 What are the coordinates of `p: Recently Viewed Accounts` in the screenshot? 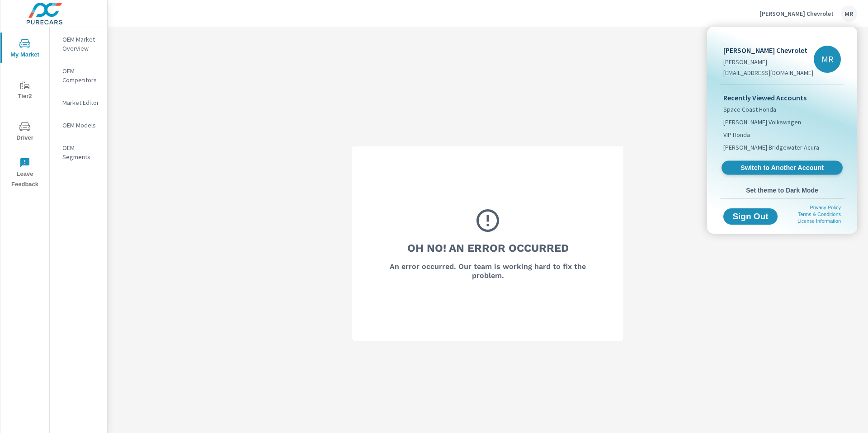 It's located at (782, 98).